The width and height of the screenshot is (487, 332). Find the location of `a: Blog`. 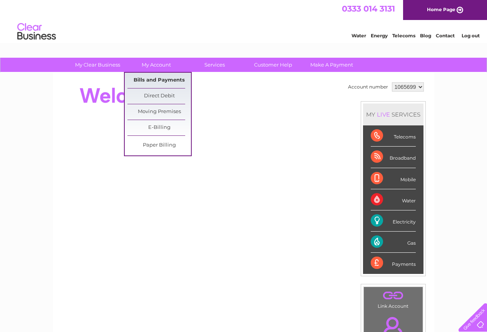

a: Blog is located at coordinates (425, 35).